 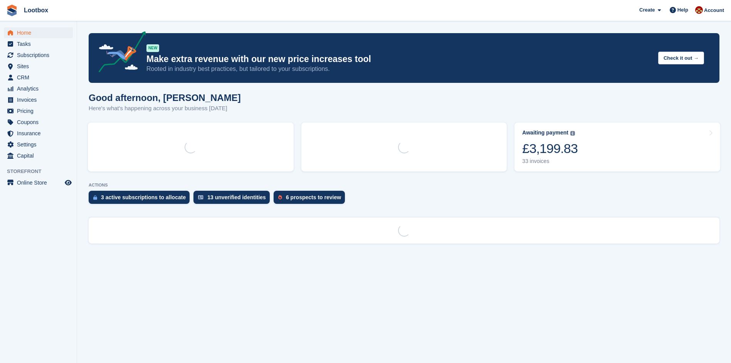 What do you see at coordinates (40, 156) in the screenshot?
I see `span: Capital` at bounding box center [40, 156].